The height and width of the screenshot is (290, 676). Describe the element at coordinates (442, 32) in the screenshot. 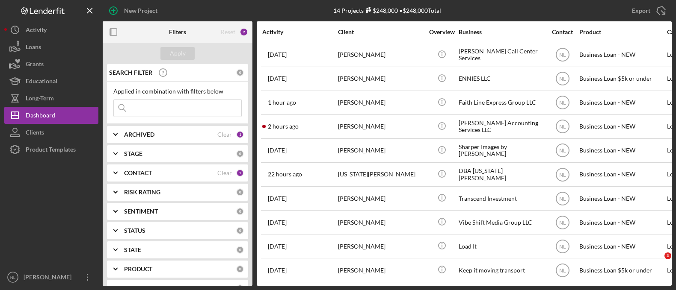

I see `div: Overview` at that location.